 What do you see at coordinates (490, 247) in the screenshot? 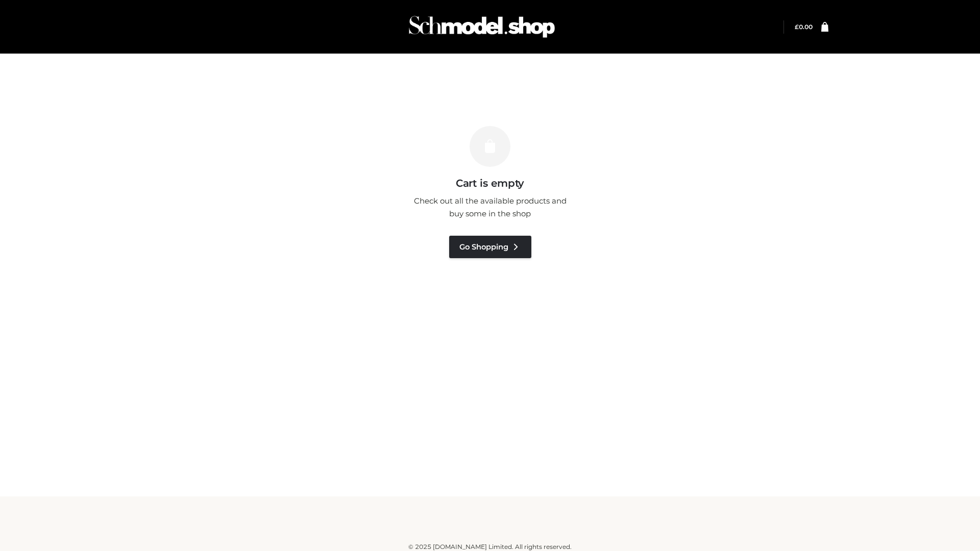
I see `a: Go Shopping` at bounding box center [490, 247].